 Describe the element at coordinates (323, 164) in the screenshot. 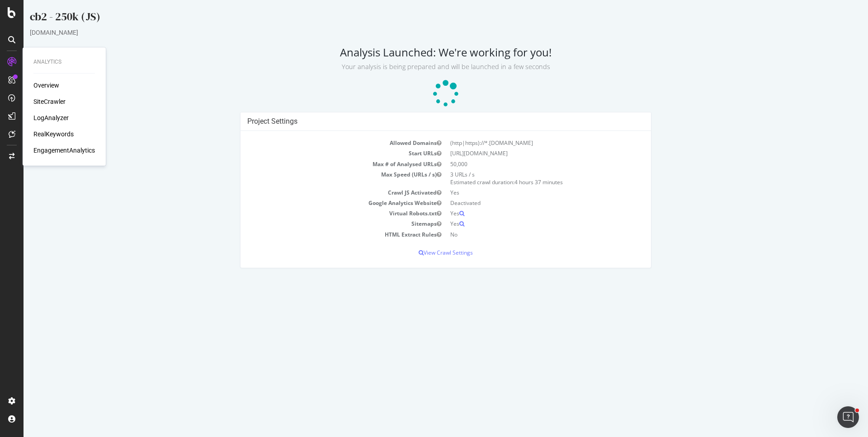

I see `td: Max # of Analysed URLs` at that location.